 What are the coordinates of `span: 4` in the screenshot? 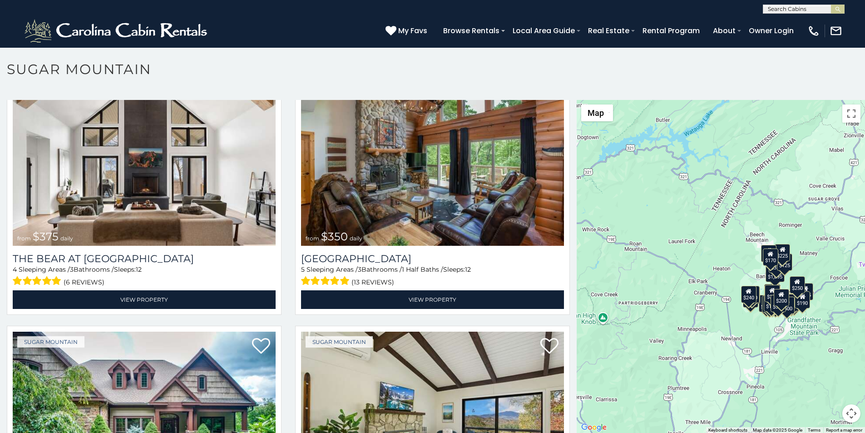 It's located at (15, 269).